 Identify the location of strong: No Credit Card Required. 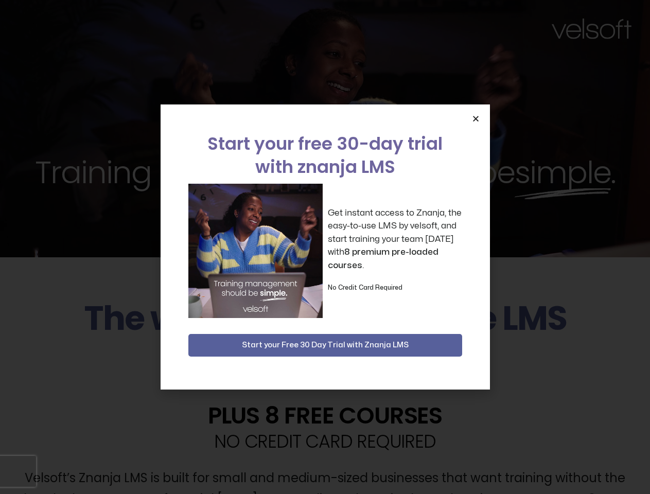
(365, 288).